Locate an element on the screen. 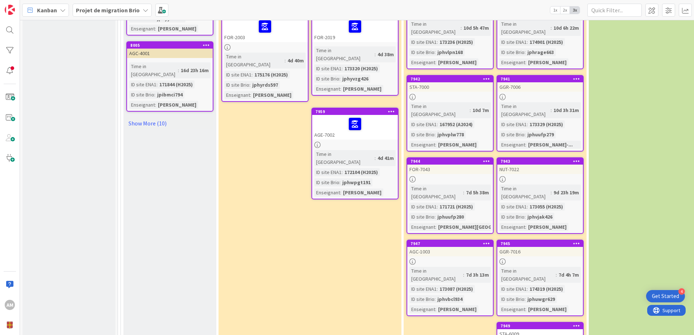 Image resolution: width=694 pixels, height=335 pixels. div: STA-7000 is located at coordinates (450, 87).